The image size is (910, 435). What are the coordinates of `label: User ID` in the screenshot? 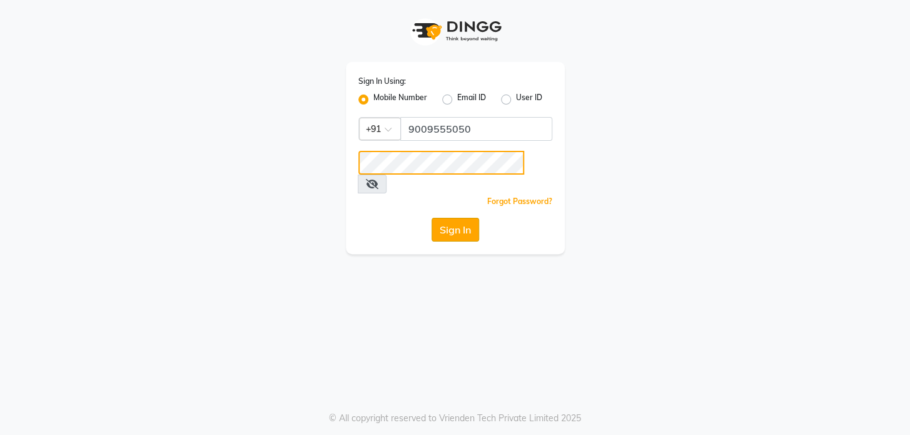 It's located at (529, 99).